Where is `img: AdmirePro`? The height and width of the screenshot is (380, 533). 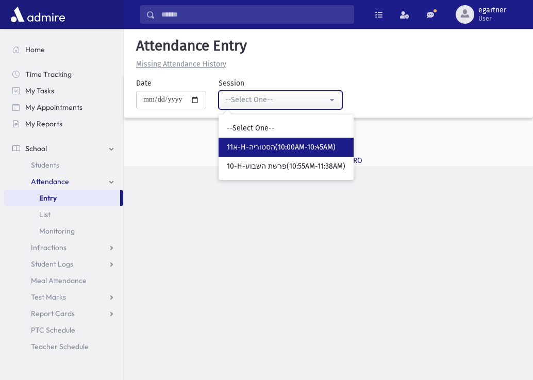
img: AdmirePro is located at coordinates (38, 14).